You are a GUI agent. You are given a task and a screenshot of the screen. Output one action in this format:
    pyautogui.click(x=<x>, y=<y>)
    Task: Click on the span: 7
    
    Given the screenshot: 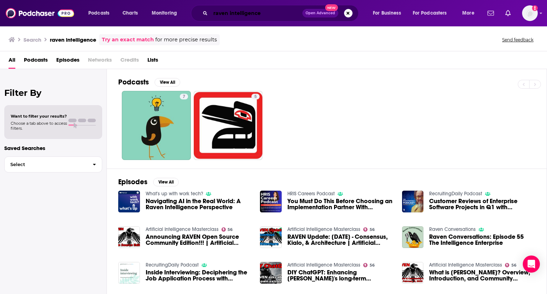 What is the action you would take?
    pyautogui.click(x=184, y=97)
    